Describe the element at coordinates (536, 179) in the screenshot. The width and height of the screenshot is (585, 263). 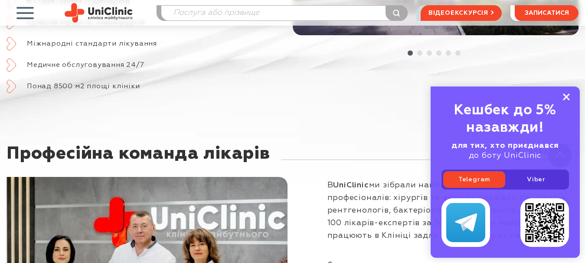
I see `a: Viber` at that location.